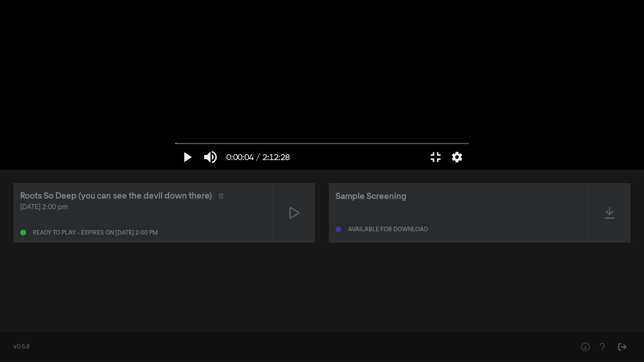 The height and width of the screenshot is (362, 644). What do you see at coordinates (210, 157) in the screenshot?
I see `button: Mute` at bounding box center [210, 157].